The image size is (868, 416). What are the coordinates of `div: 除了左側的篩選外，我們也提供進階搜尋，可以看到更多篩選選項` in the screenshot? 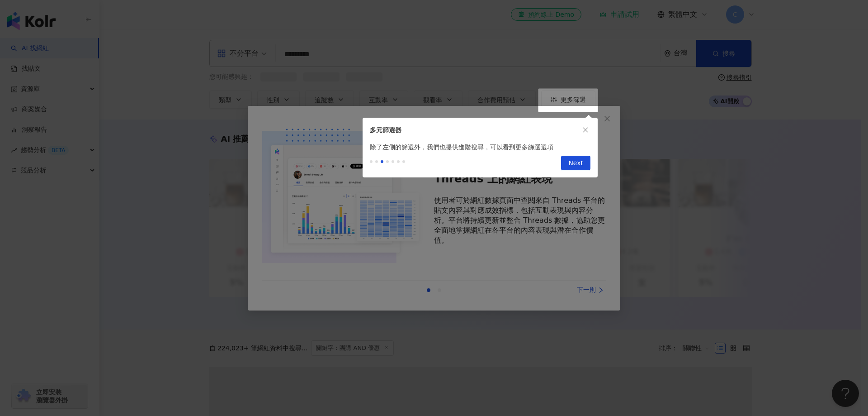 It's located at (480, 147).